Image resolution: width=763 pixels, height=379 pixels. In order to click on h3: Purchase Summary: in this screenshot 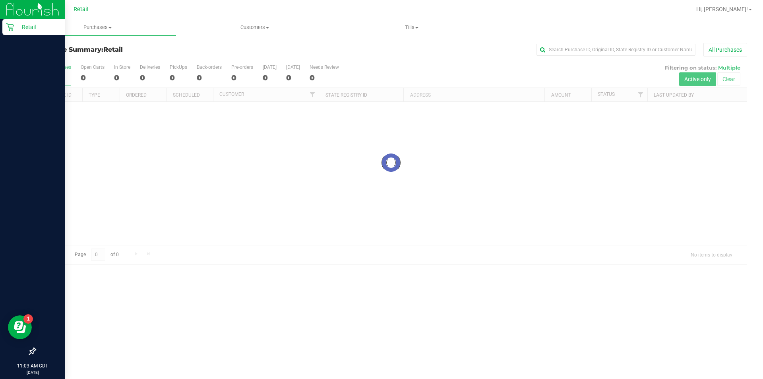, I will do `click(153, 50)`.